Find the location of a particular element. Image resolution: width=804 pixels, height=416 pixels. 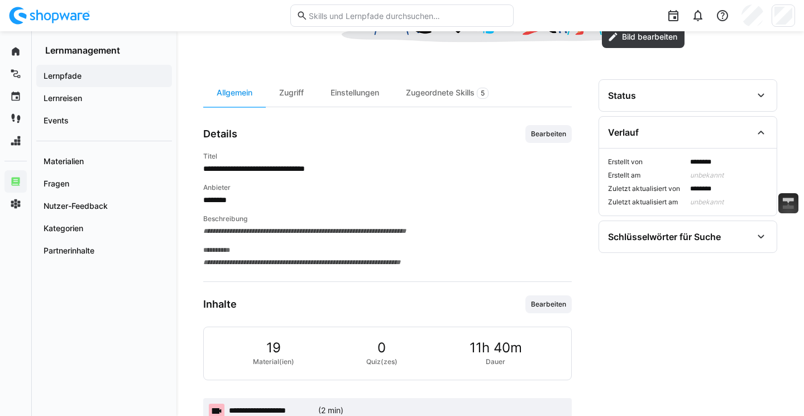

div: Zugriff is located at coordinates (292, 93).